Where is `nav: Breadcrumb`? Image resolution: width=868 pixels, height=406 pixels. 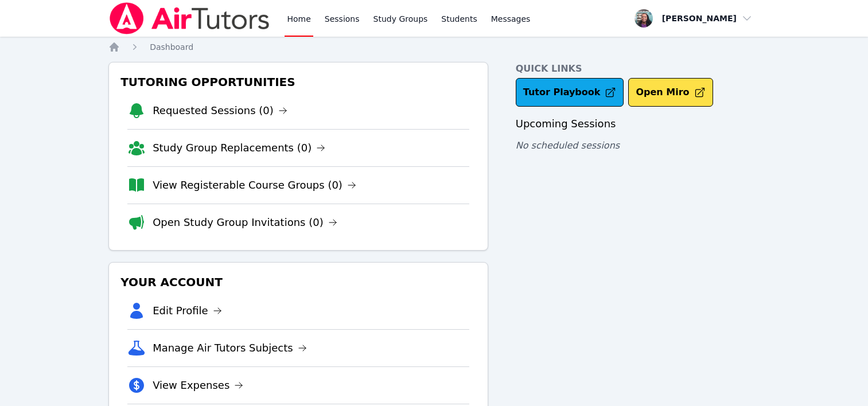 nav: Breadcrumb is located at coordinates (434, 47).